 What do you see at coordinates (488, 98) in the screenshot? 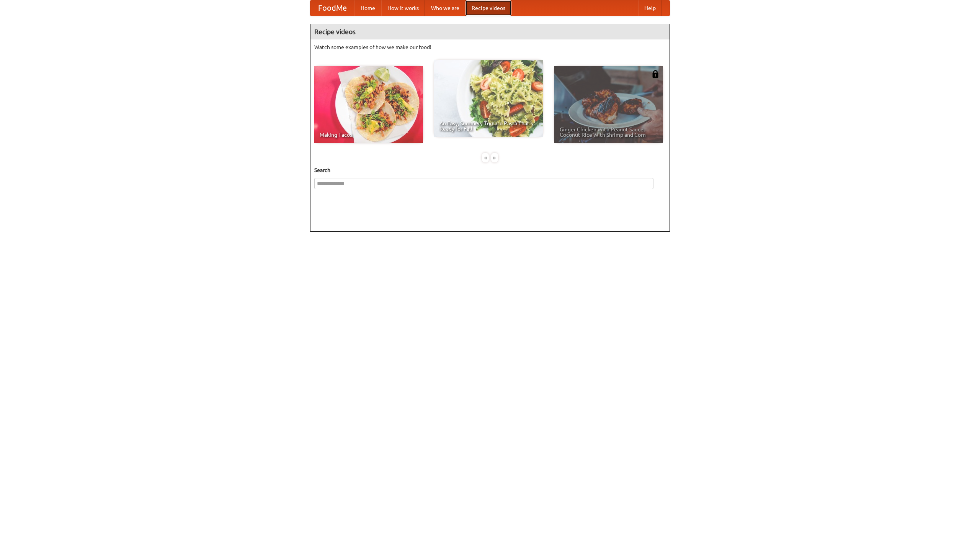
I see `a: An Easy, Summery Tomato Pasta That's Ready for Fall` at bounding box center [488, 98].